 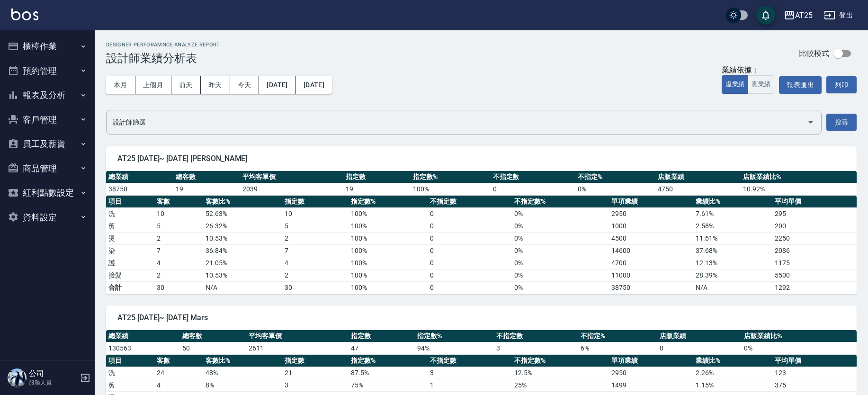 What do you see at coordinates (651, 275) in the screenshot?
I see `td: 11000` at bounding box center [651, 275].